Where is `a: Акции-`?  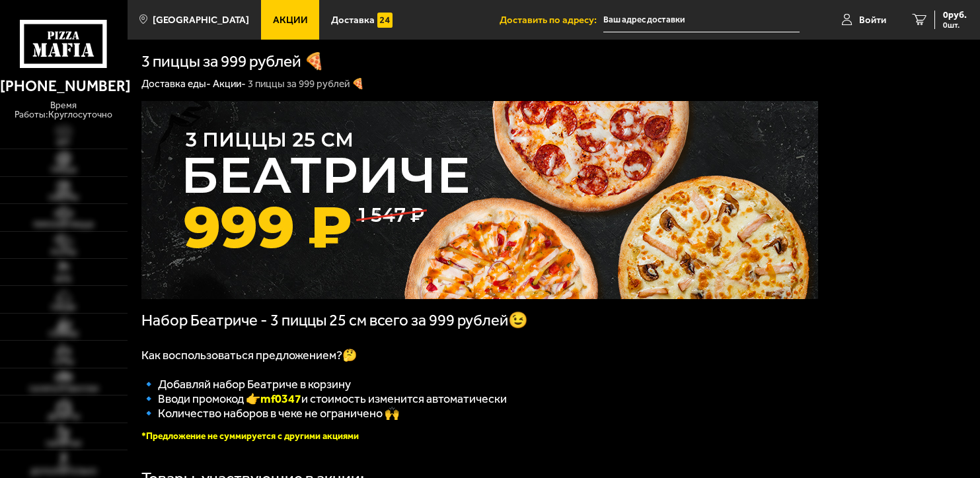 a: Акции- is located at coordinates (230, 84).